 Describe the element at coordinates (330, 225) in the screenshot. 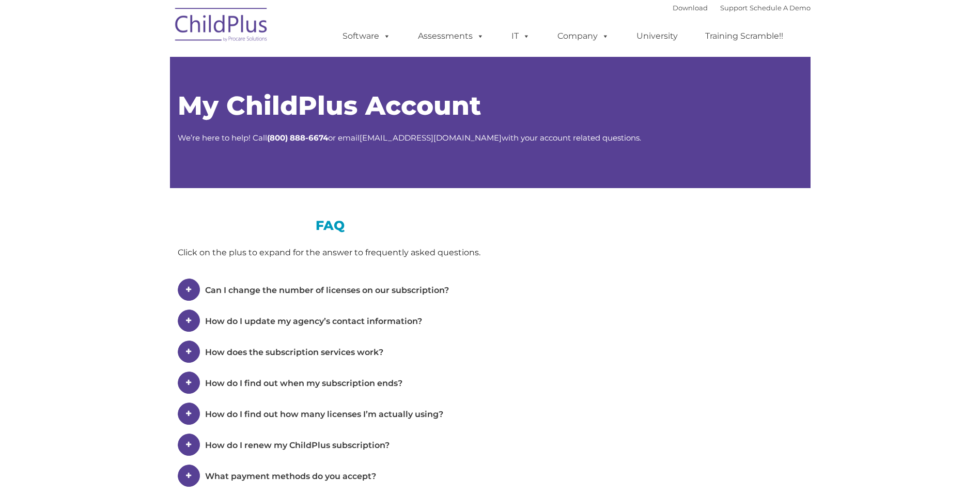

I see `h3: FAQ` at that location.